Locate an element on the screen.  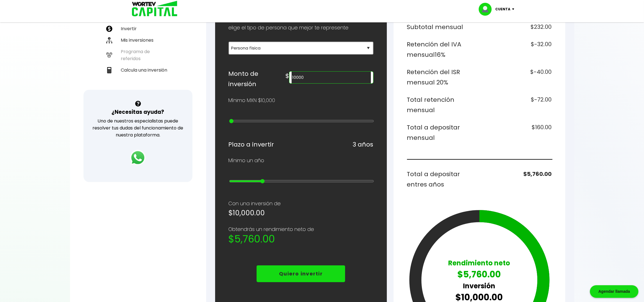
h6: $-40.00 is located at coordinates (517, 77).